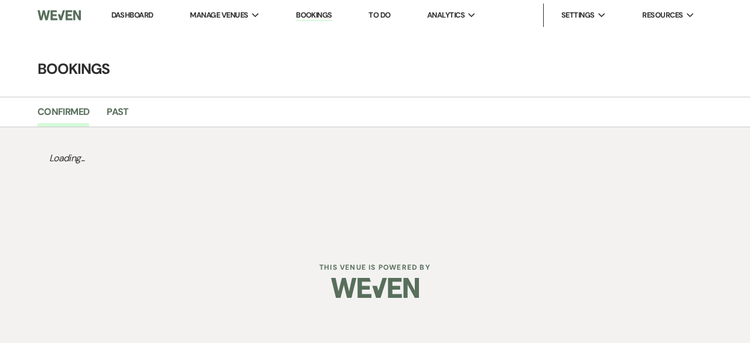 The height and width of the screenshot is (343, 750). I want to click on a: To Do, so click(379, 15).